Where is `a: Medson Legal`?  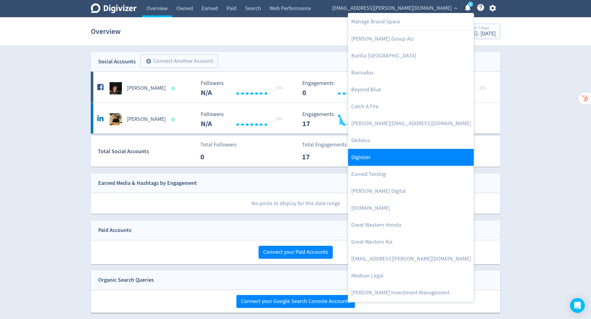
a: Medson Legal is located at coordinates (411, 276).